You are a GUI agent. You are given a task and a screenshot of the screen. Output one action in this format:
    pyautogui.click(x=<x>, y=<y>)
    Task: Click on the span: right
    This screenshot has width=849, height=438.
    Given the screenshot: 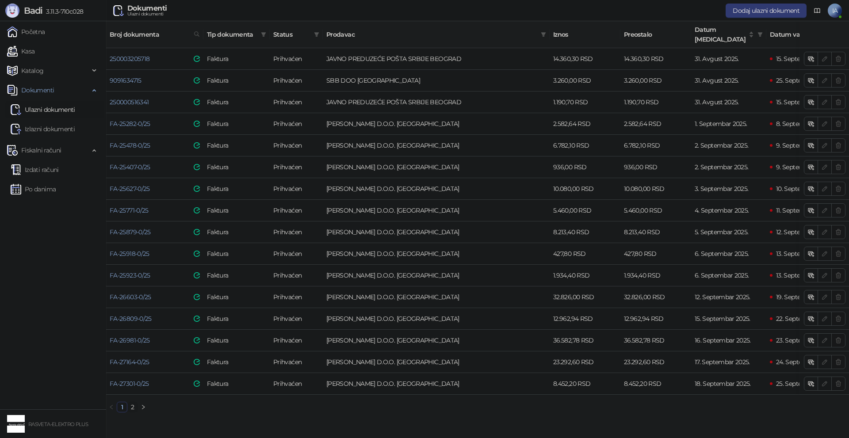 What is the action you would take?
    pyautogui.click(x=143, y=407)
    